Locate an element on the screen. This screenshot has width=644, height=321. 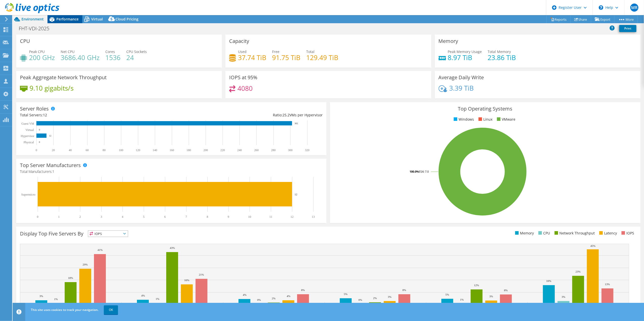
h4: 91.75 TiB is located at coordinates (287, 58).